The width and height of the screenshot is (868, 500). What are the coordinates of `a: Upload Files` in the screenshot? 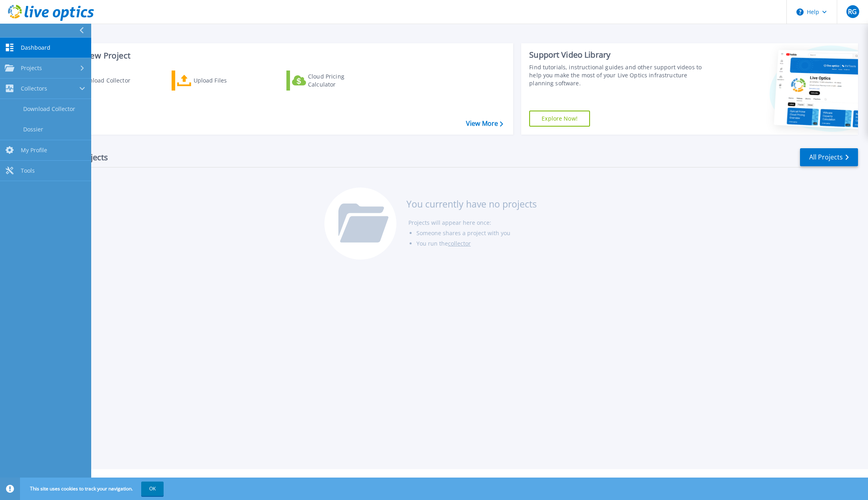 It's located at (216, 81).